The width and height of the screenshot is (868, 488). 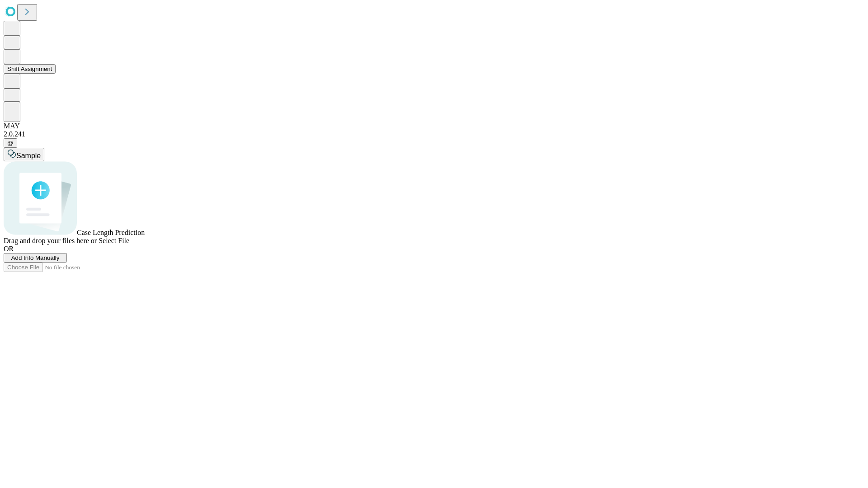 I want to click on span: Add Info Manually, so click(x=35, y=258).